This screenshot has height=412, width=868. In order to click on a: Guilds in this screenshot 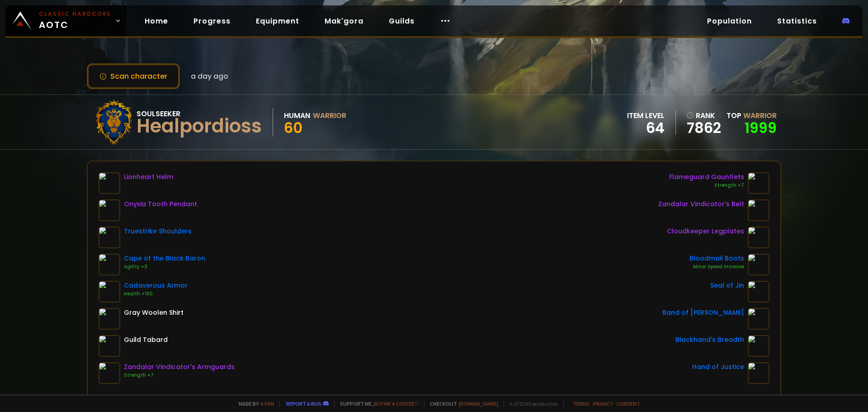, I will do `click(401, 21)`.